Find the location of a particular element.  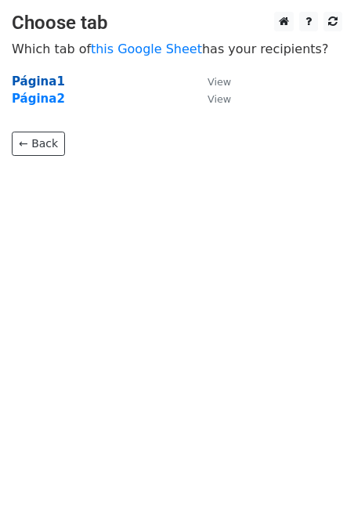

strong: Página2 is located at coordinates (38, 99).